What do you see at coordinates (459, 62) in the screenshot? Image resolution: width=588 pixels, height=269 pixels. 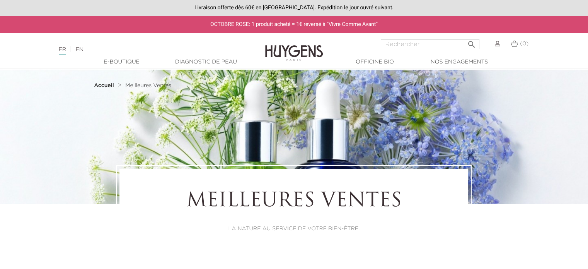 I see `a: Nos engagements` at bounding box center [459, 62].